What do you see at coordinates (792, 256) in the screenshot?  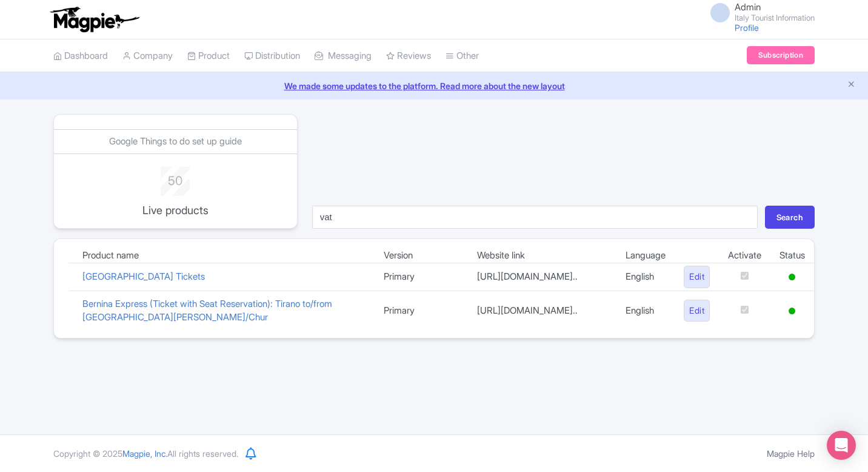 I see `td: Status` at bounding box center [792, 256].